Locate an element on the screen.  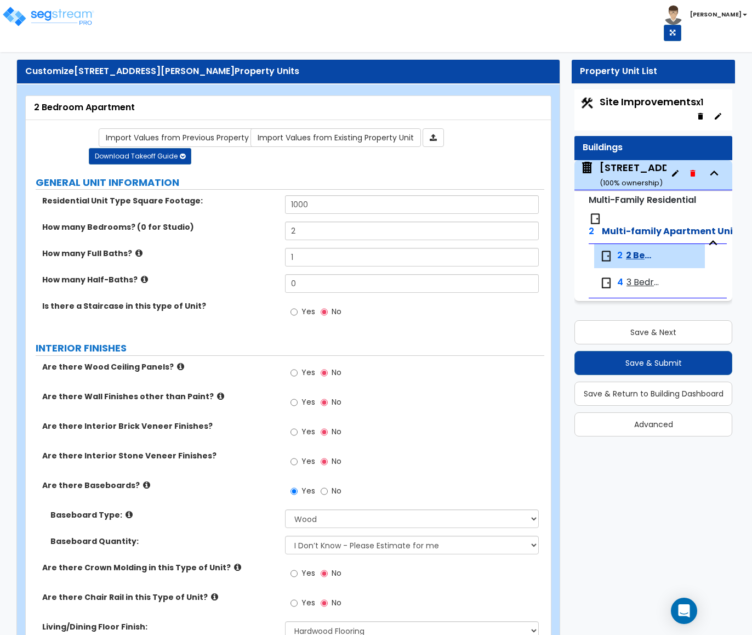
div: Buildings is located at coordinates (653, 147).